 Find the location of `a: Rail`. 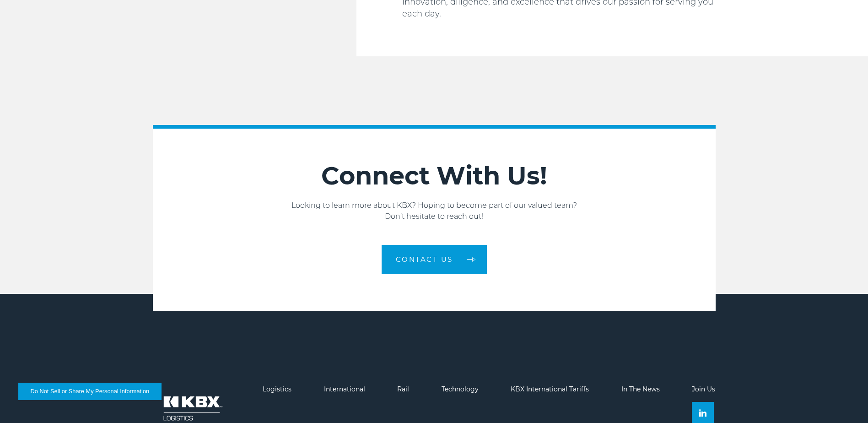

a: Rail is located at coordinates (403, 389).